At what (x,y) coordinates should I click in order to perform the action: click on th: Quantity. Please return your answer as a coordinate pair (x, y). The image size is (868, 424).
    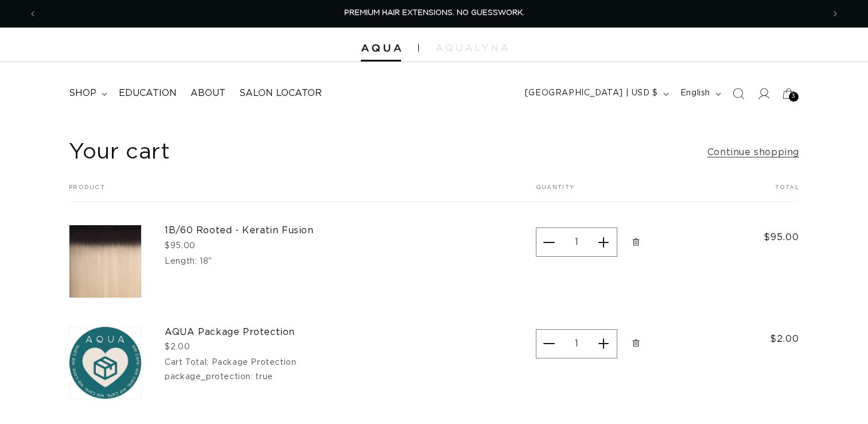
    Looking at the image, I should click on (610, 192).